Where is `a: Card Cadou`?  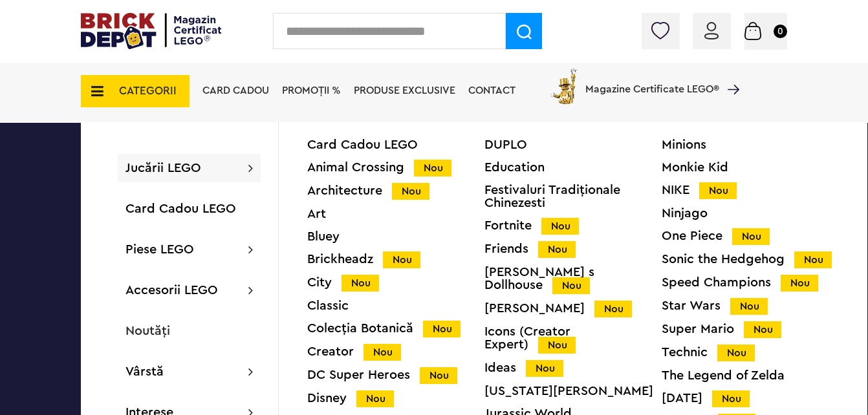 a: Card Cadou is located at coordinates (235, 91).